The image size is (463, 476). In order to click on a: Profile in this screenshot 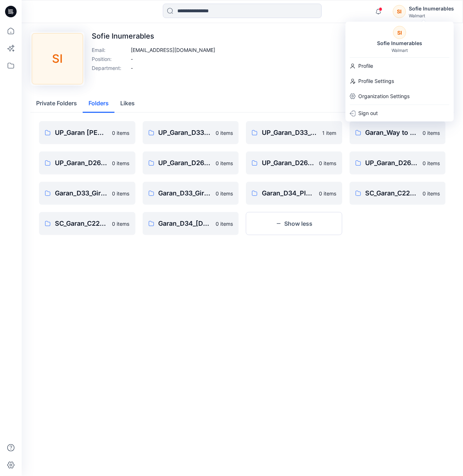, I will do `click(400, 66)`.